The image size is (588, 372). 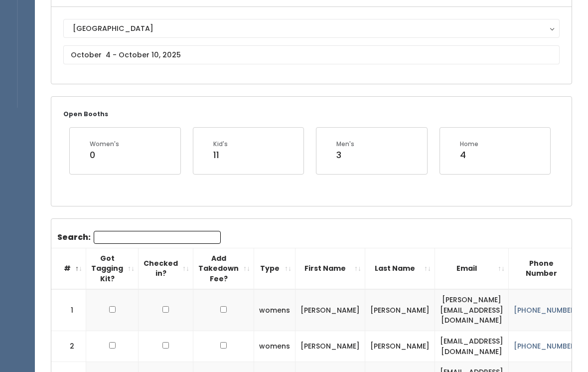 I want to click on div: Women's, so click(x=104, y=144).